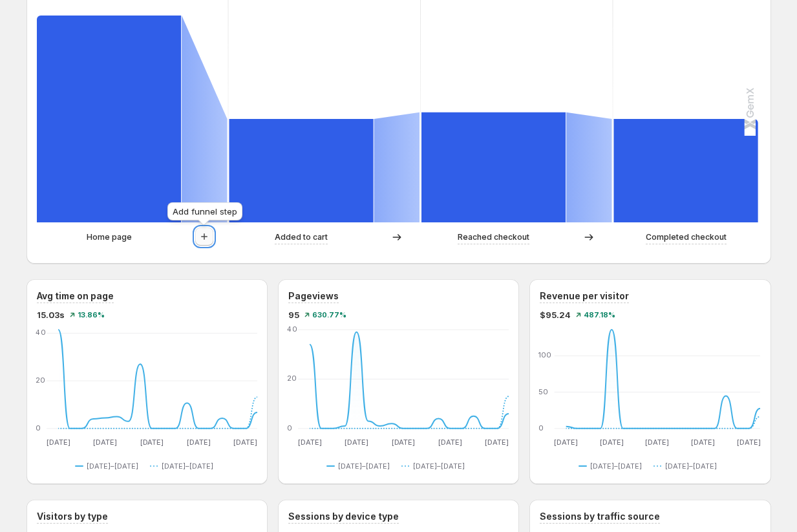 The height and width of the screenshot is (532, 797). What do you see at coordinates (293, 314) in the screenshot?
I see `span: 95` at bounding box center [293, 314].